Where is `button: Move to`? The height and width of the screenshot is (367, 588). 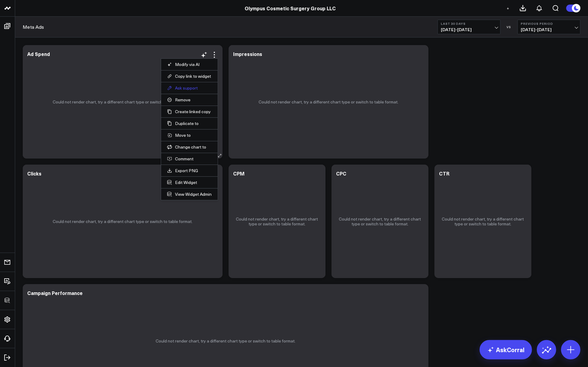
button: Move to is located at coordinates (189, 135).